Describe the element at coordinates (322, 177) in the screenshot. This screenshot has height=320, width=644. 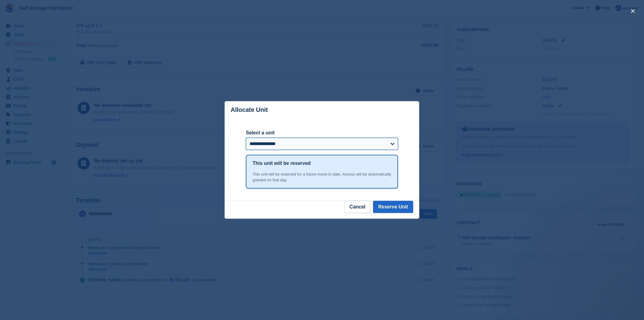
I see `div: This unit will be reserved for a future move-in date. Access will be automatically granted on tha...` at that location.